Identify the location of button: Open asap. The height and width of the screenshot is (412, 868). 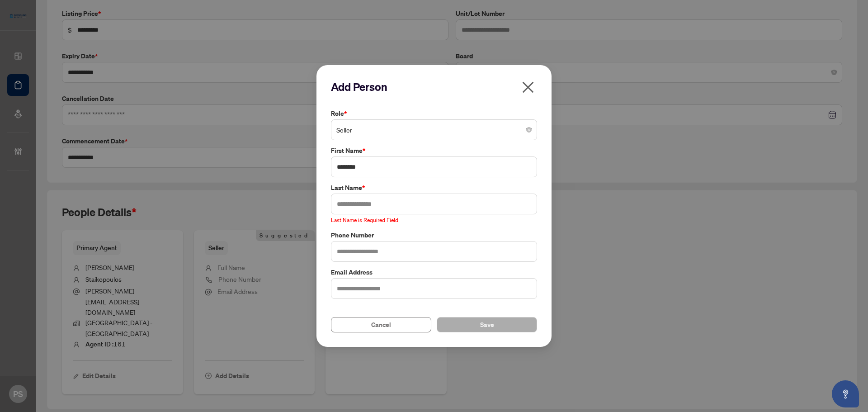
(845, 394).